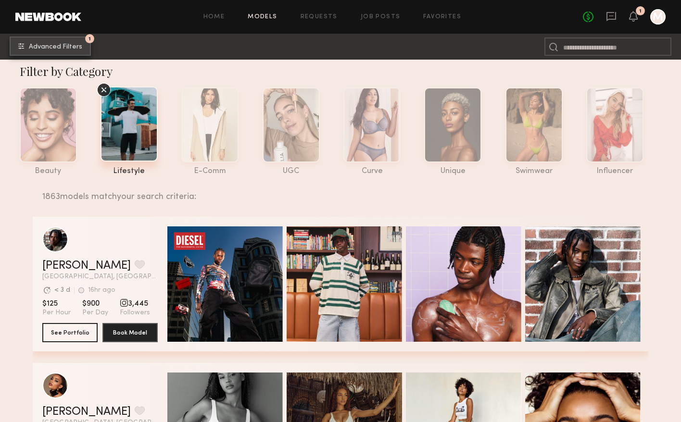 The height and width of the screenshot is (422, 681). What do you see at coordinates (380, 17) in the screenshot?
I see `a: Job Posts` at bounding box center [380, 17].